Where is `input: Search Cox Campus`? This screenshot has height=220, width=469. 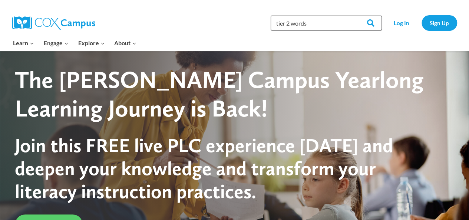
input: Search Cox Campus is located at coordinates (326, 23).